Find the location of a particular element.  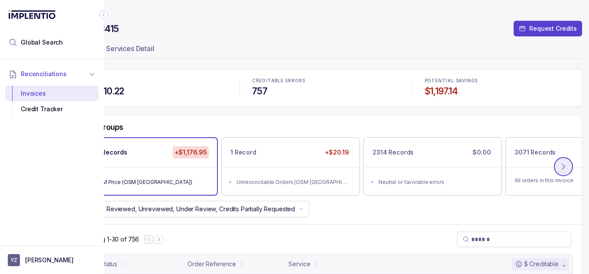

div: Invoices is located at coordinates (52, 93).